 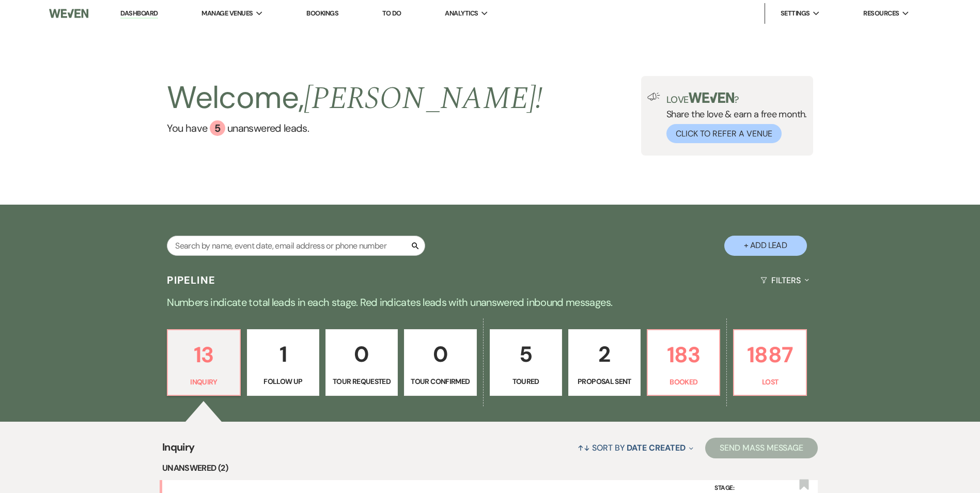 What do you see at coordinates (490, 302) in the screenshot?
I see `p: Numbers indicate total leads in each stage. Red indicates leads with unanswered inbound messages.` at bounding box center [490, 302].